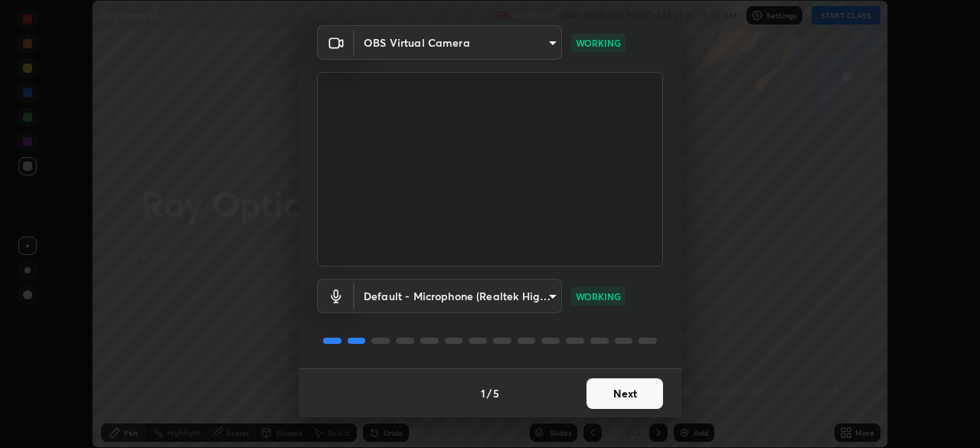 This screenshot has width=980, height=448. I want to click on h4: 1, so click(483, 392).